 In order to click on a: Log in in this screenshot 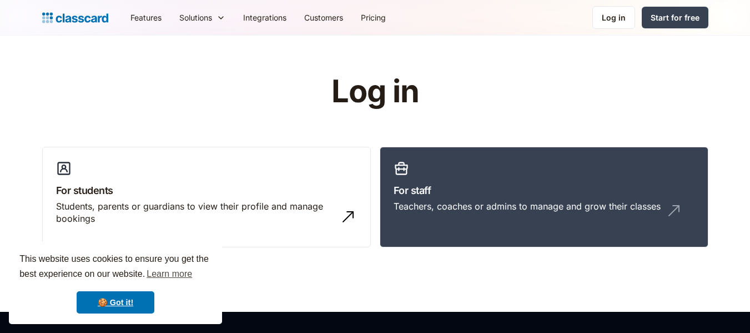, I will do `click(614, 17)`.